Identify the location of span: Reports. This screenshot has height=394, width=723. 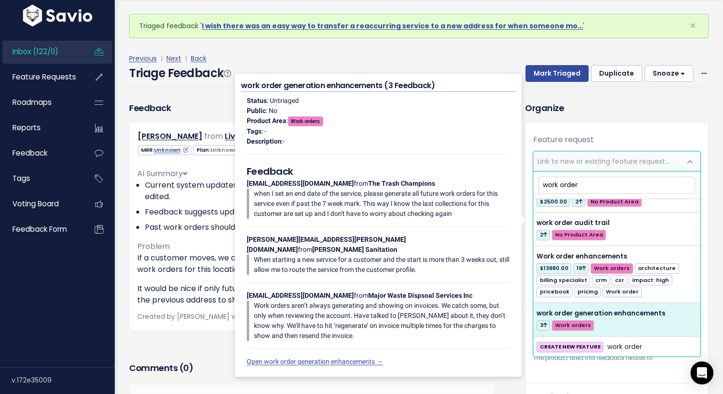
(26, 127).